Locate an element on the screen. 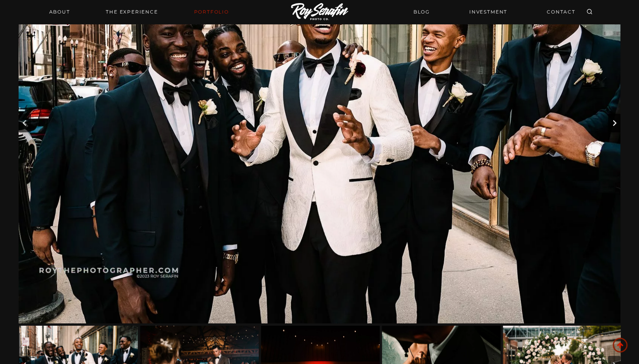 Image resolution: width=639 pixels, height=364 pixels. button: View Search Form is located at coordinates (589, 12).